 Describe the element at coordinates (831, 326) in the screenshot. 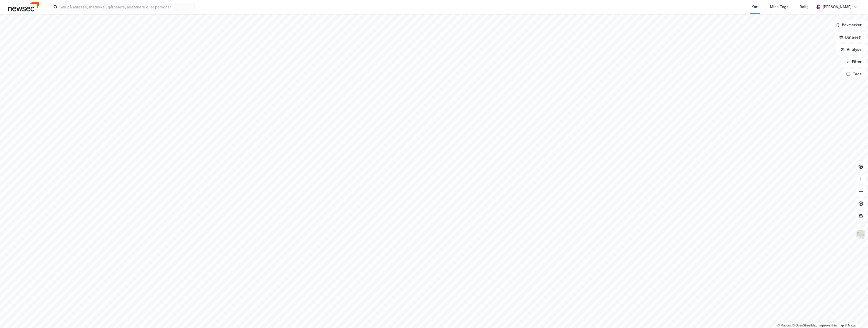

I see `a: Improve this map` at that location.